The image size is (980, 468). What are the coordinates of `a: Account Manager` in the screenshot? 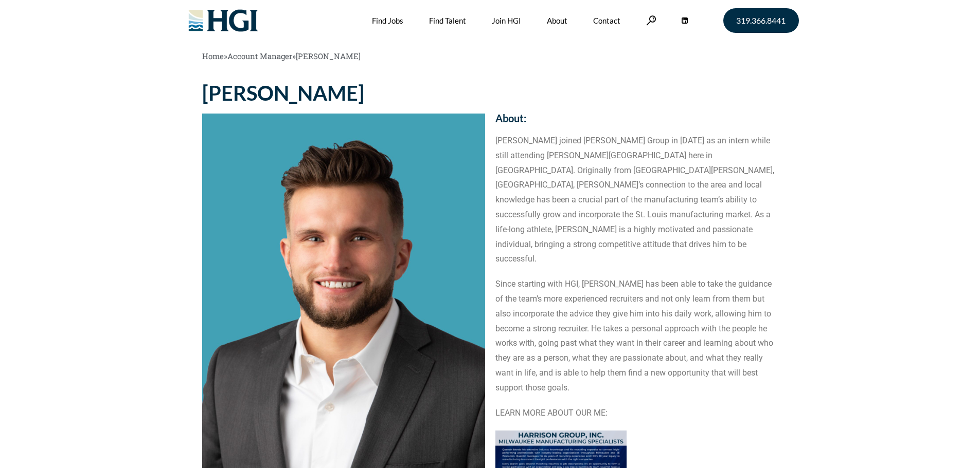 It's located at (260, 56).